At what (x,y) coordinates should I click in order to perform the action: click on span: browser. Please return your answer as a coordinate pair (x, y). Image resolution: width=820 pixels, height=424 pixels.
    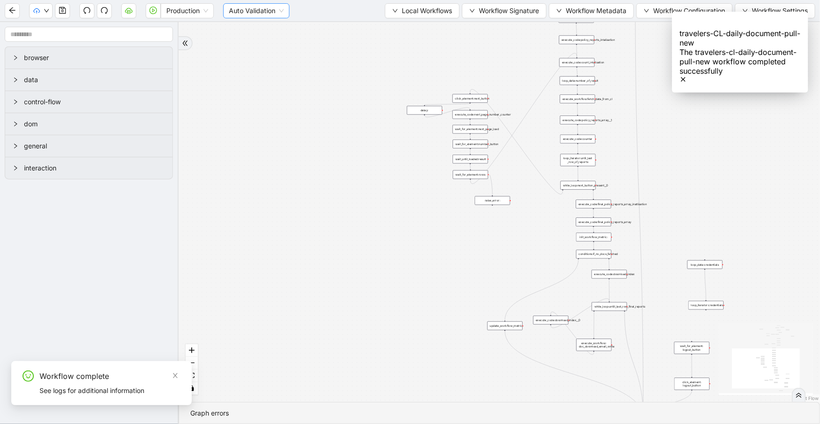
    Looking at the image, I should click on (94, 58).